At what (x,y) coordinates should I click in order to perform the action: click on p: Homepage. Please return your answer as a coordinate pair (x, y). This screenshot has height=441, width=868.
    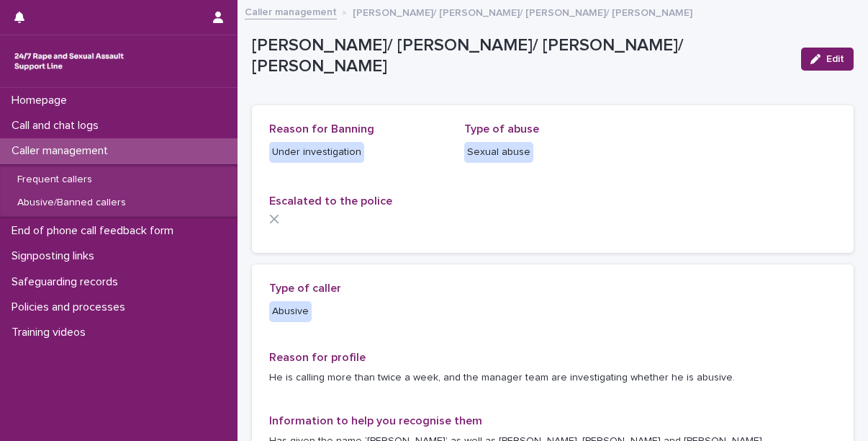
    Looking at the image, I should click on (42, 100).